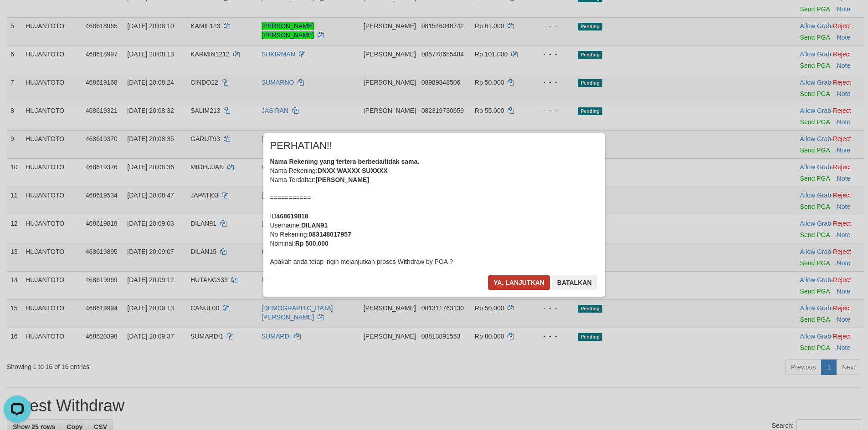 The height and width of the screenshot is (430, 868). I want to click on span: PERHATIAN!!, so click(302, 146).